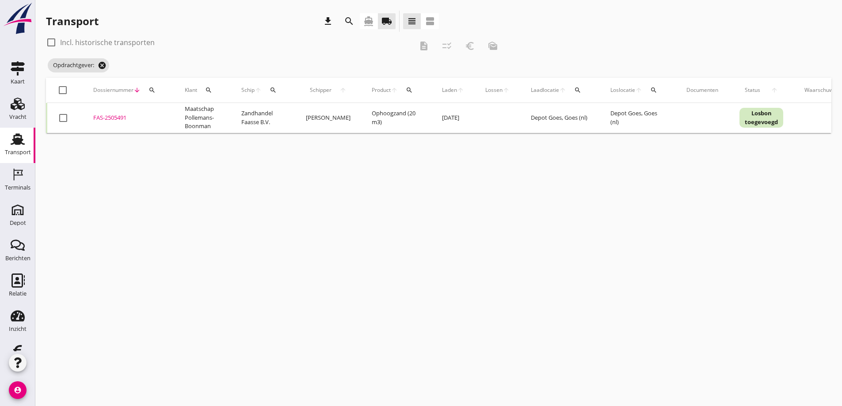 This screenshot has width=842, height=406. What do you see at coordinates (18, 81) in the screenshot?
I see `div: Kaart` at bounding box center [18, 81].